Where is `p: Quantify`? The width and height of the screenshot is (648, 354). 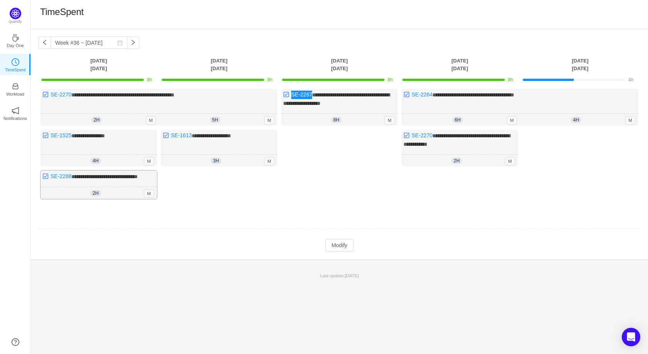
p: Quantify is located at coordinates (15, 22).